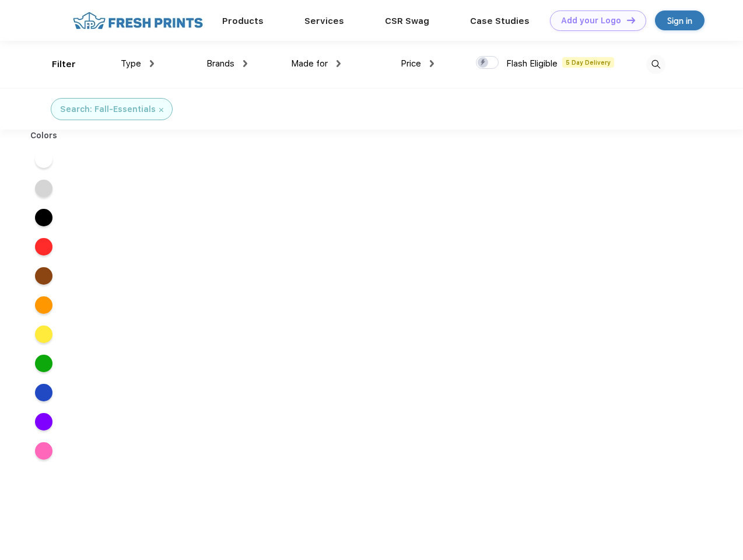  Describe the element at coordinates (532, 64) in the screenshot. I see `span: Flash Eligible` at that location.